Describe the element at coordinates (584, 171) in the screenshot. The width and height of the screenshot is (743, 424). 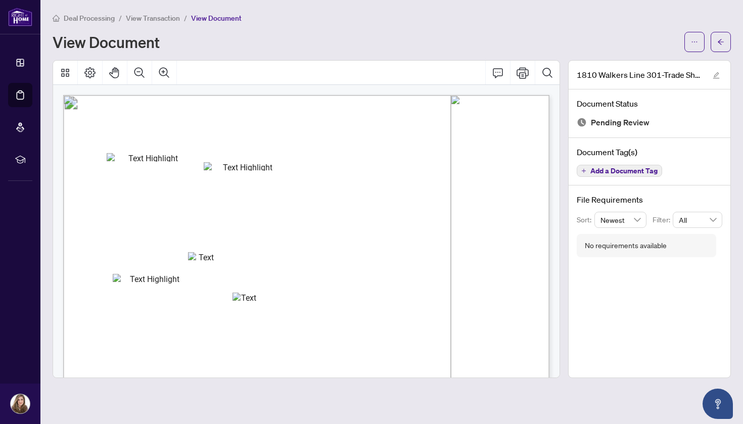
I see `span: plus` at that location.